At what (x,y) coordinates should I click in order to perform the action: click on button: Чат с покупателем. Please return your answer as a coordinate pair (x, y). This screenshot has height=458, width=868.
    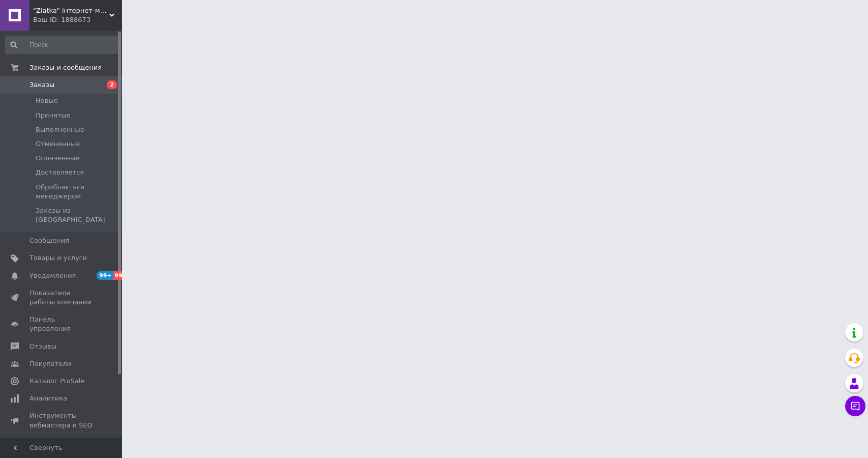
    Looking at the image, I should click on (856, 406).